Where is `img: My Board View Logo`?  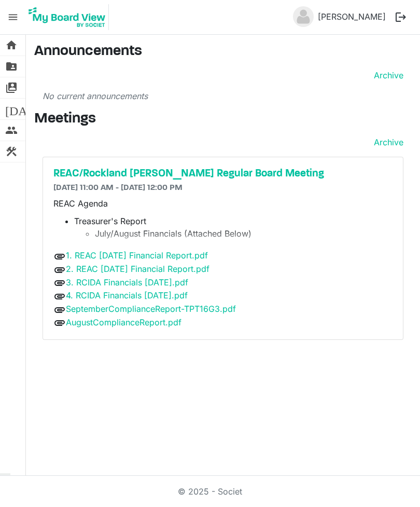
img: My Board View Logo is located at coordinates (67, 17).